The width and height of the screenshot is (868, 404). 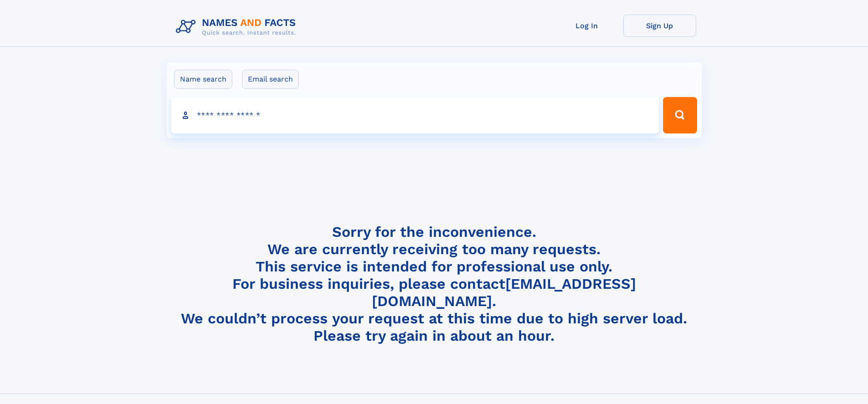 What do you see at coordinates (587, 25) in the screenshot?
I see `a: Log In` at bounding box center [587, 25].